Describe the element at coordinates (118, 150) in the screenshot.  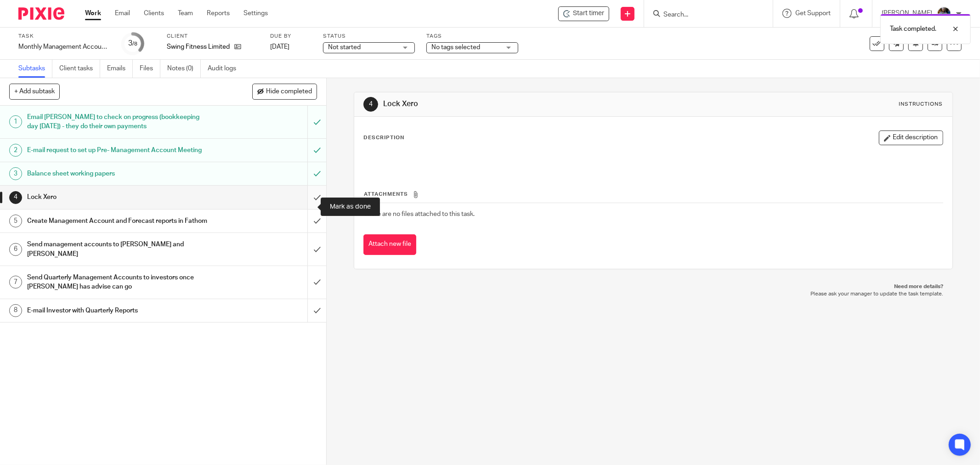
I see `h1: E-mail request to set up Pre- Management Account Meeting` at that location.